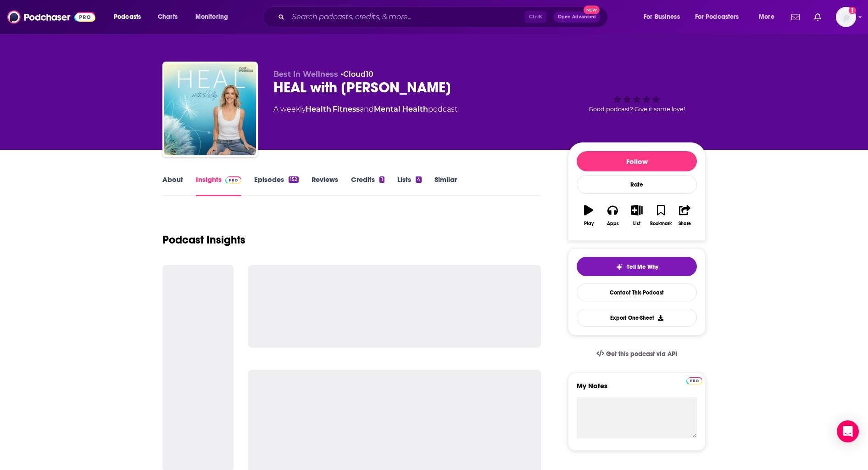 The height and width of the screenshot is (470, 868). What do you see at coordinates (766, 17) in the screenshot?
I see `span: More` at bounding box center [766, 17].